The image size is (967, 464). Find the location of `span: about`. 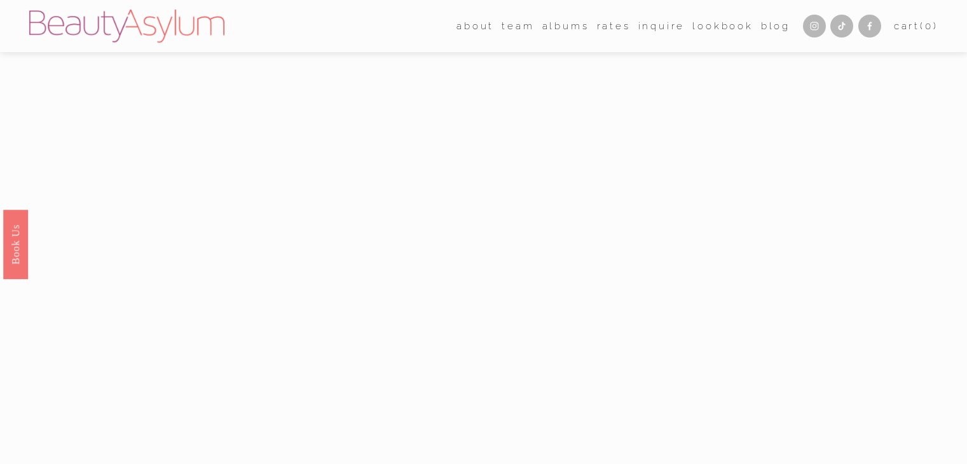

span: about is located at coordinates (475, 26).